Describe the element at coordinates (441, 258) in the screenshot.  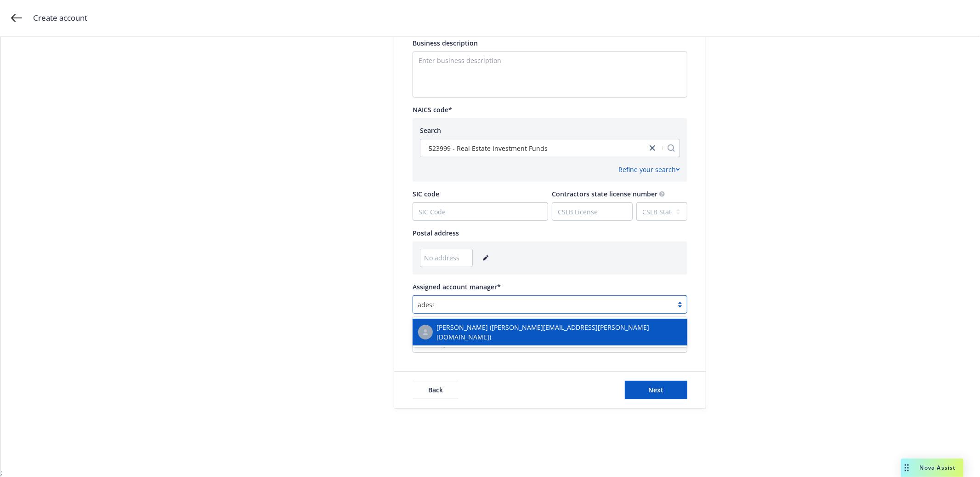
I see `span: No address` at that location.